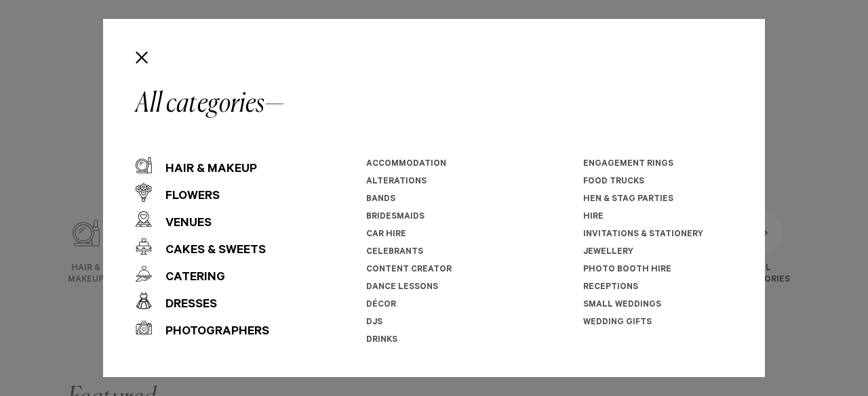 The height and width of the screenshot is (396, 868). I want to click on a: Engagement Rings, so click(628, 165).